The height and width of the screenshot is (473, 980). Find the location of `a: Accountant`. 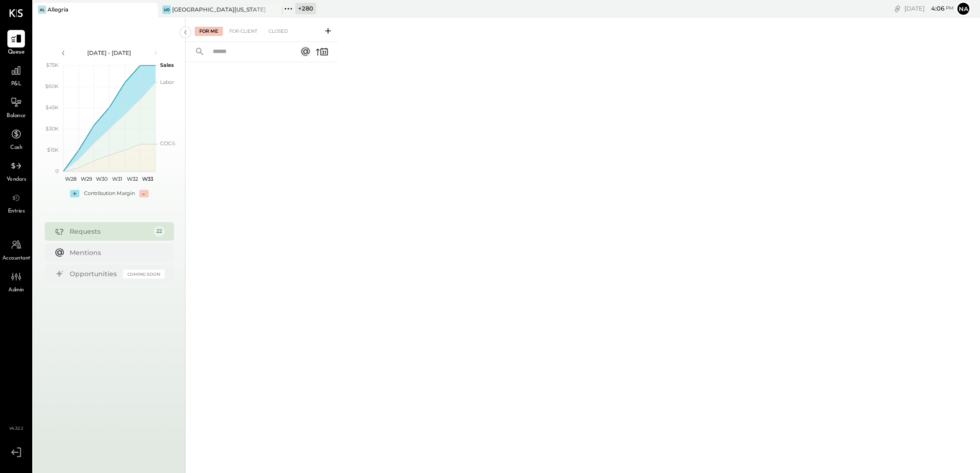

a: Accountant is located at coordinates (16, 249).